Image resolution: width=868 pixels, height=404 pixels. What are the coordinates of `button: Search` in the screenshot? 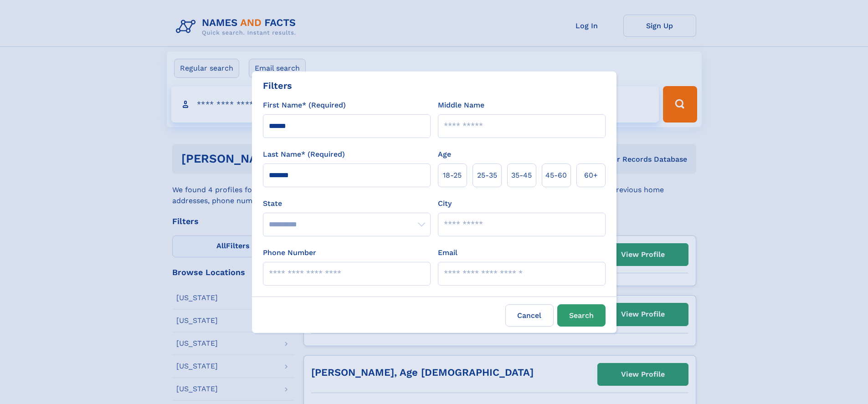 It's located at (582, 315).